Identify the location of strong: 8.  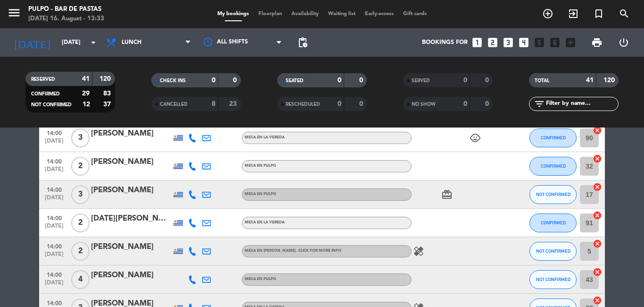
(213, 104).